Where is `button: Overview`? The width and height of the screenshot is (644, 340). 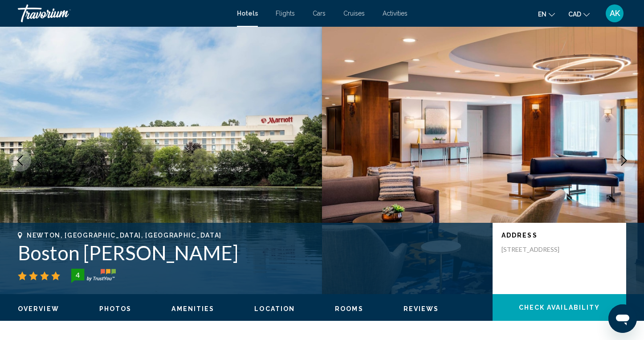
button: Overview is located at coordinates (38, 309).